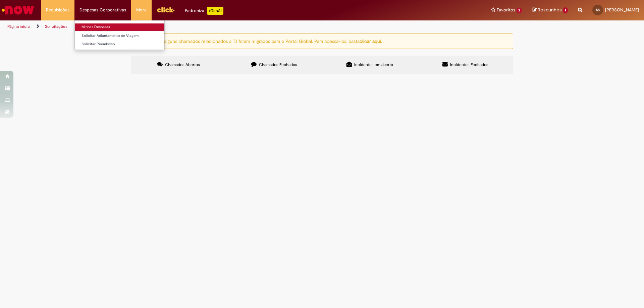  What do you see at coordinates (120, 44) in the screenshot?
I see `a: Solicitar Reembolso` at bounding box center [120, 44].